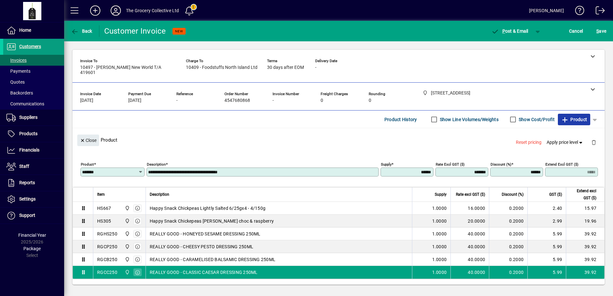  What do you see at coordinates (32, 249) in the screenshot?
I see `span: Package` at bounding box center [32, 249].